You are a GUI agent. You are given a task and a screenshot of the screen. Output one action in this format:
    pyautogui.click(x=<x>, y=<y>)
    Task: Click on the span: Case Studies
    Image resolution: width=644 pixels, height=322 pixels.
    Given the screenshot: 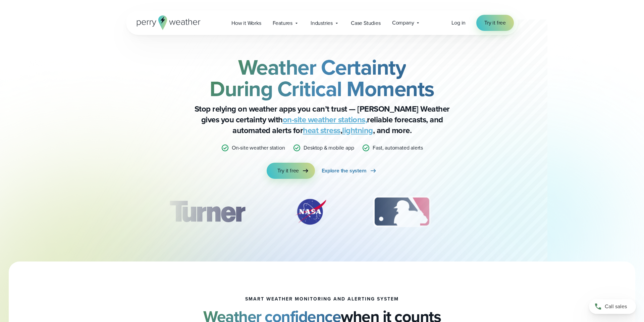 What is the action you would take?
    pyautogui.click(x=366, y=23)
    